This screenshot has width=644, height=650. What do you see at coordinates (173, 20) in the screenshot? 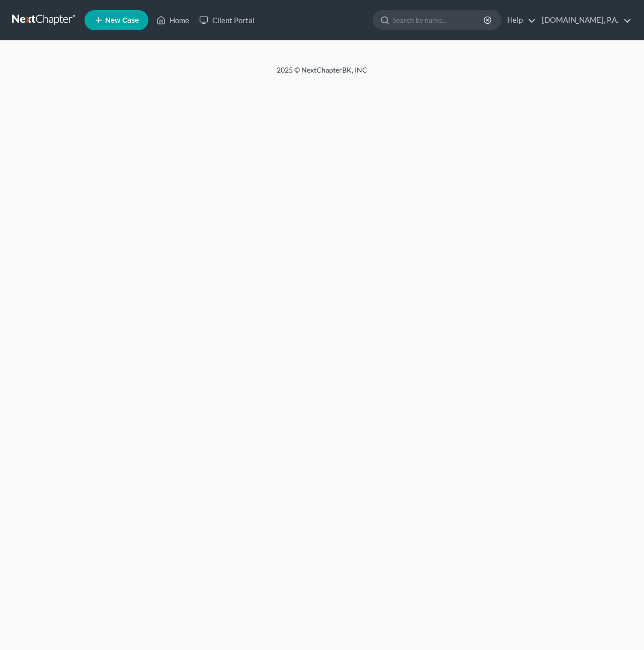
I see `a: Home` at bounding box center [173, 20].